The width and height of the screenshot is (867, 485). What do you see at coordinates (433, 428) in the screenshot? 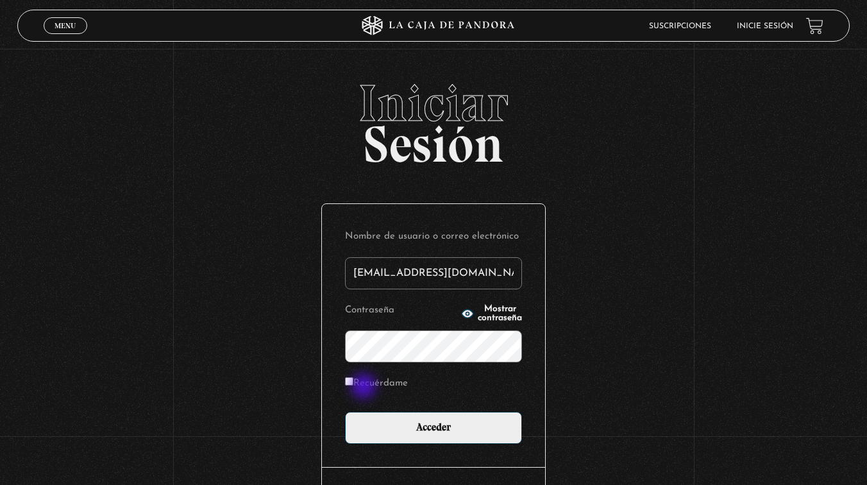
I see `input: Acceder` at bounding box center [433, 428].